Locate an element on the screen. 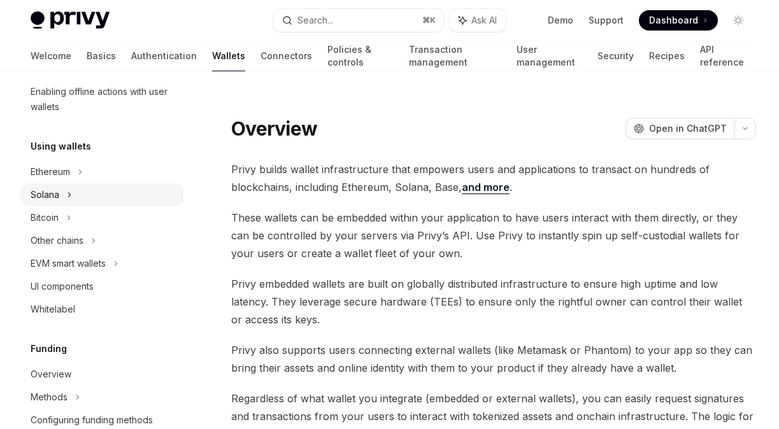  a: Enabling offline actions with user wallets is located at coordinates (102, 99).